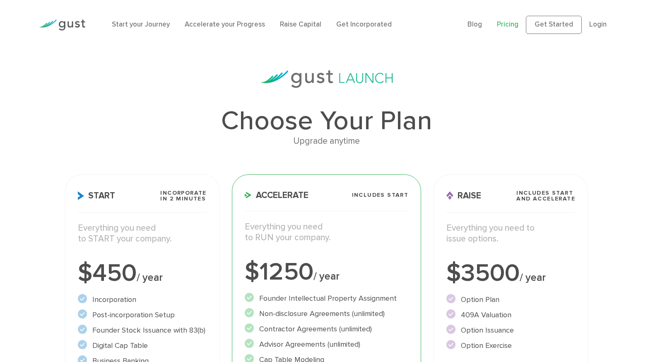 This screenshot has height=362, width=653. I want to click on a: Blog, so click(475, 24).